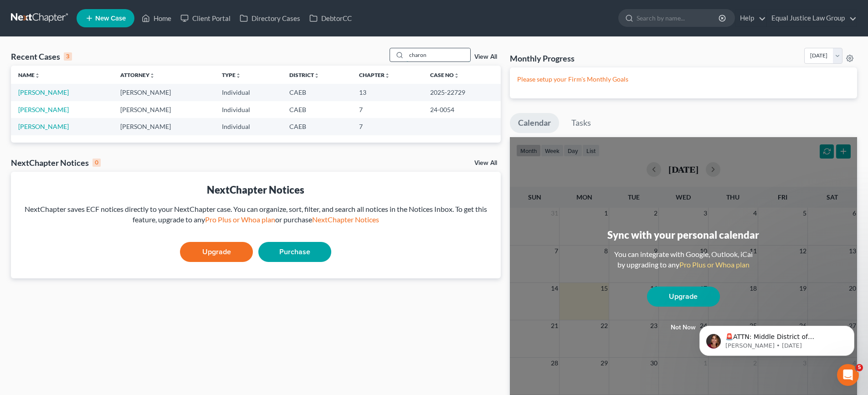 This screenshot has height=395, width=868. I want to click on td: 2025-22729, so click(461, 92).